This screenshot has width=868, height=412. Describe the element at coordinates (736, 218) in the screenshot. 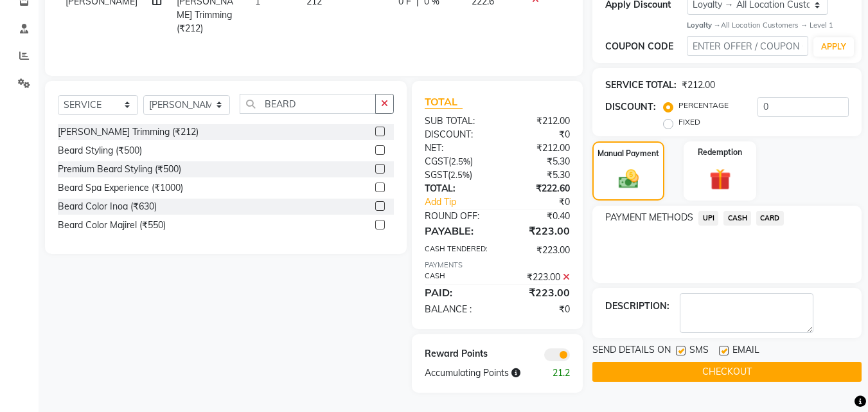

I see `span: CASH` at that location.